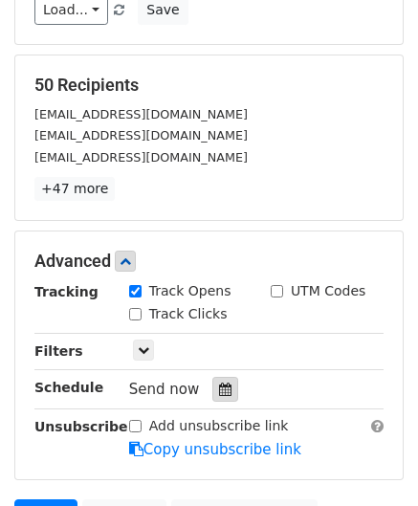 The image size is (418, 506). Describe the element at coordinates (66, 292) in the screenshot. I see `strong: Tracking` at that location.